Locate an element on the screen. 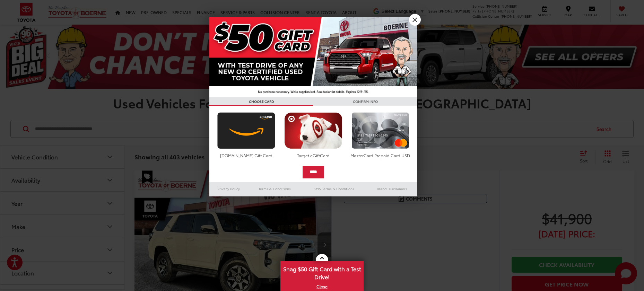  div: Target eGiftCard is located at coordinates (313, 155).